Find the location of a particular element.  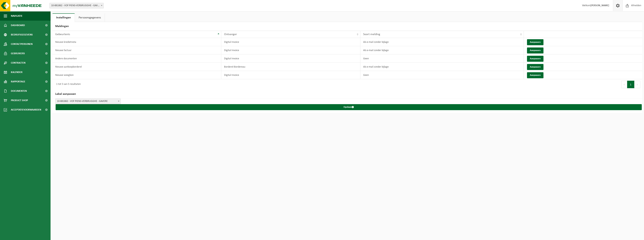

h2: Meldingen is located at coordinates (347, 26).